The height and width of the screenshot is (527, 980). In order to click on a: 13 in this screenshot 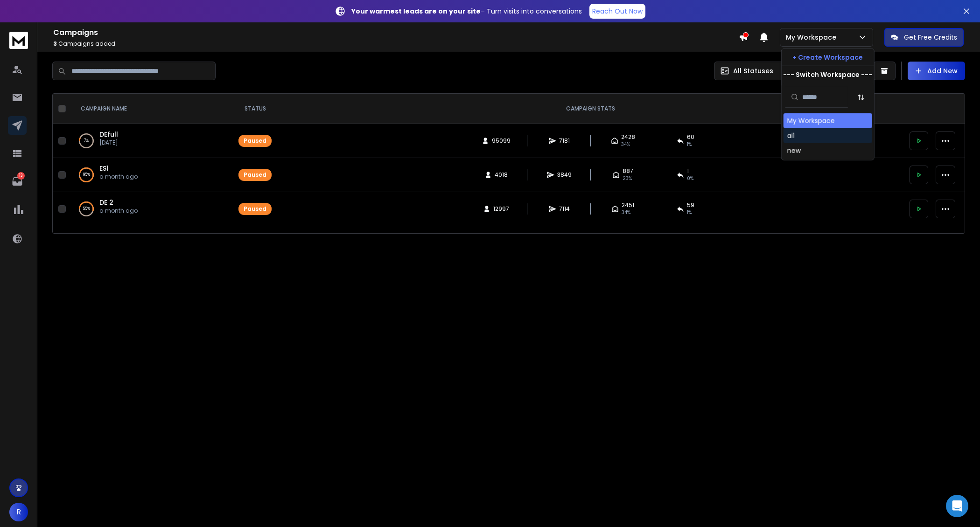, I will do `click(17, 182)`.